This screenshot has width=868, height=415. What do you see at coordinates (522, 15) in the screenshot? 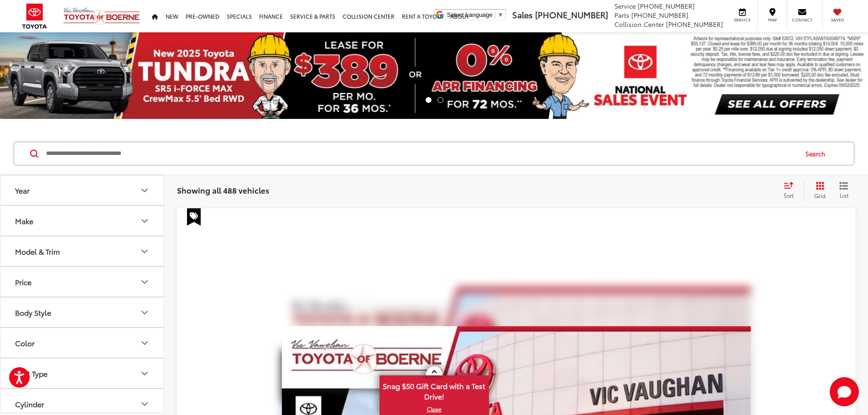
I see `span: Sales` at bounding box center [522, 15].